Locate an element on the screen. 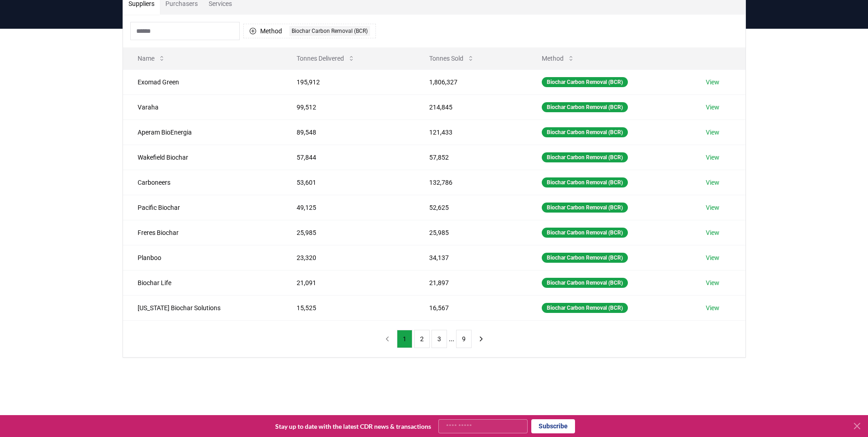 The height and width of the screenshot is (437, 868). td: 57,844 is located at coordinates (348, 157).